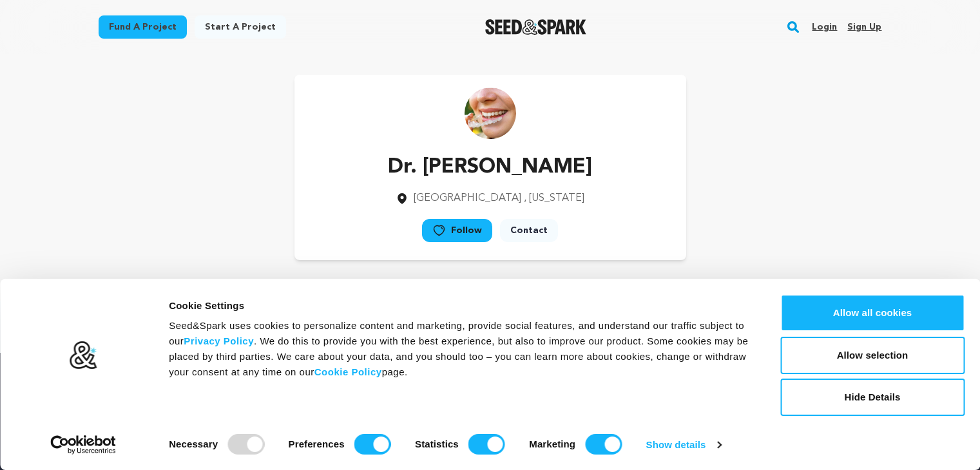 This screenshot has height=470, width=980. I want to click on img: https://seedandspark-static.s3.us-east-2.amazonaws.com/images/User/001/993/268/medium/27a65f512e2..., so click(490, 114).